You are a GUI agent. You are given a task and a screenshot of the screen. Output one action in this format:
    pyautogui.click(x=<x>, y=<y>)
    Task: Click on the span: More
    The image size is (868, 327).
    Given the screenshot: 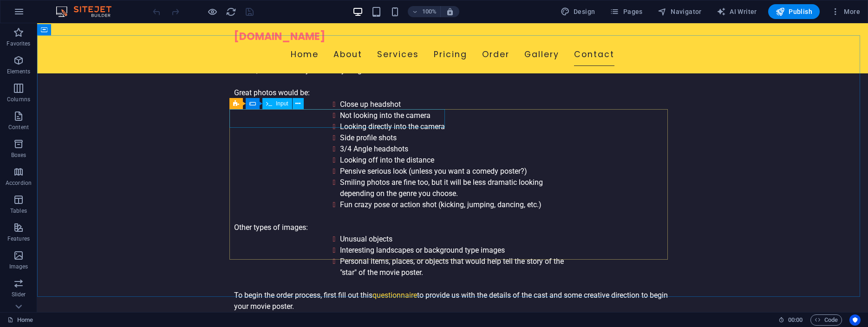 What is the action you would take?
    pyautogui.click(x=846, y=12)
    